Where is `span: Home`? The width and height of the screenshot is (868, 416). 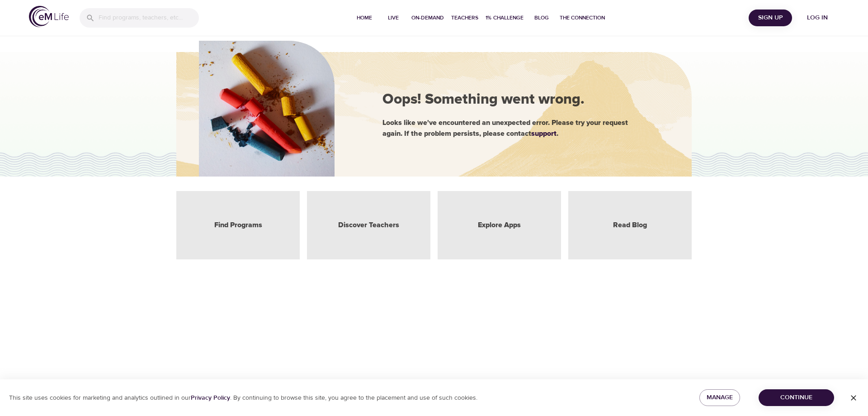 span: Home is located at coordinates (365, 17).